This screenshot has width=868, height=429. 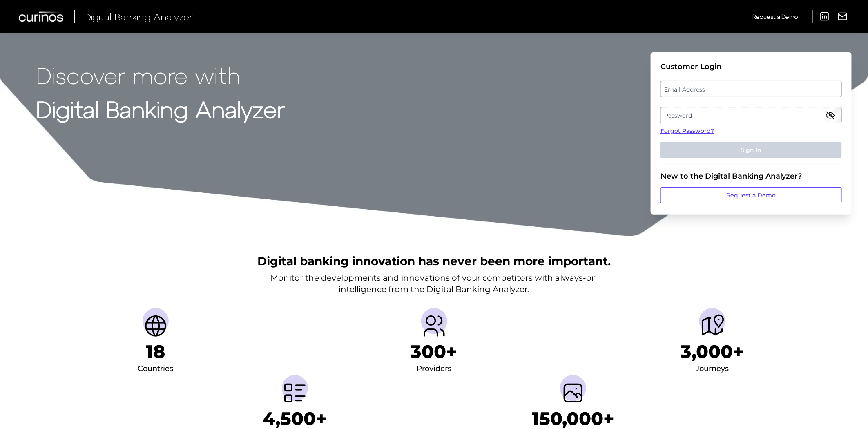 What do you see at coordinates (712, 326) in the screenshot?
I see `img: Journeys` at bounding box center [712, 326].